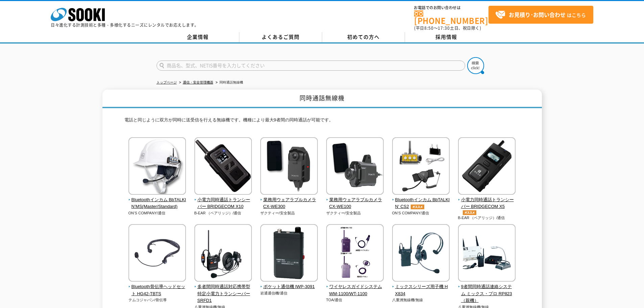 The height and width of the screenshot is (308, 644). Describe the element at coordinates (355, 287) in the screenshot. I see `a: ワイヤレスガイドシステム WM-1100/WT-1100` at that location.